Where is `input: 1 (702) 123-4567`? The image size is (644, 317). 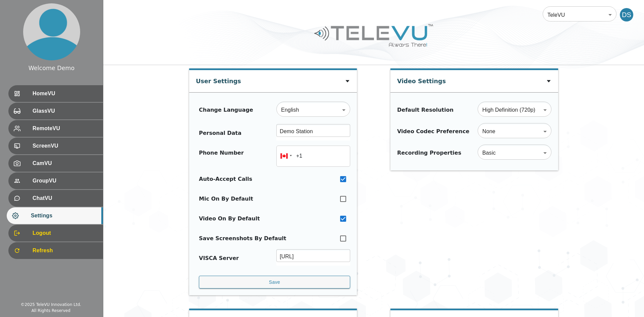 input: 1 (702) 123-4567 is located at coordinates (313, 156).